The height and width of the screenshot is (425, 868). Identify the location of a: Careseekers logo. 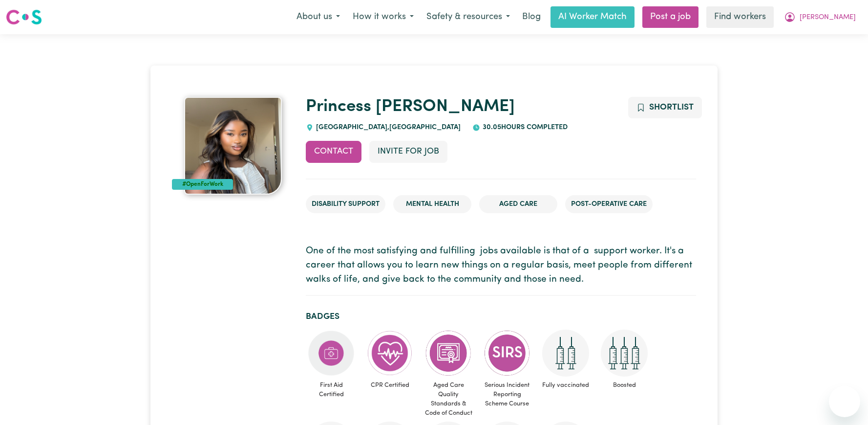
(24, 17).